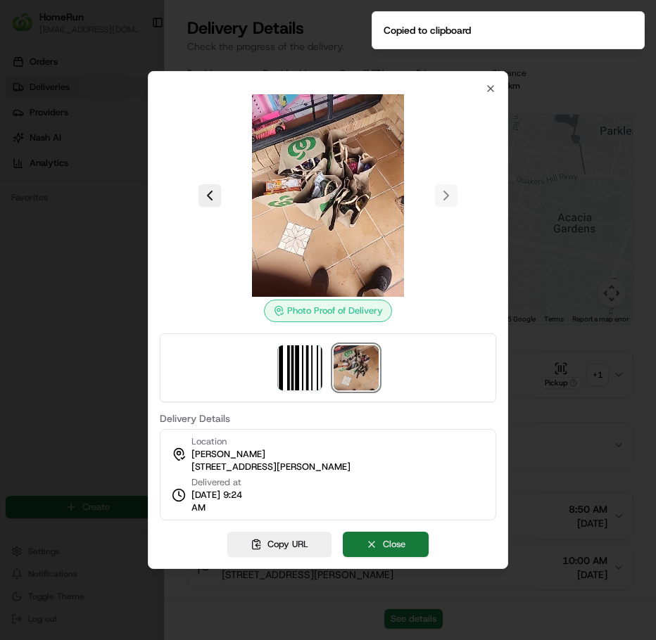 The height and width of the screenshot is (640, 656). What do you see at coordinates (279, 545) in the screenshot?
I see `button: Copy URL` at bounding box center [279, 545].